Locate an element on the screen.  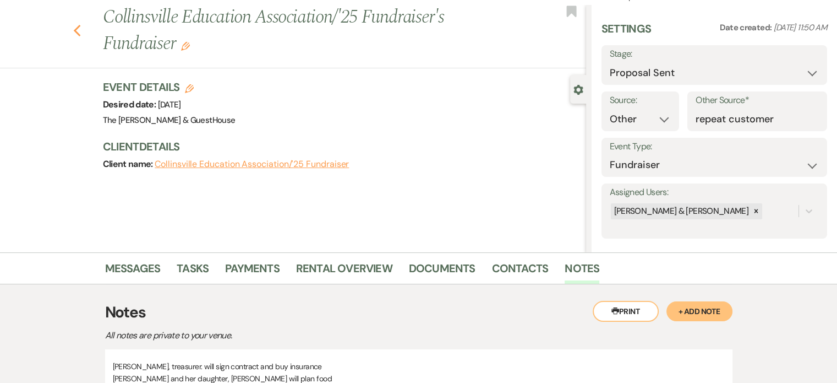
h3: Settings is located at coordinates (627, 33).